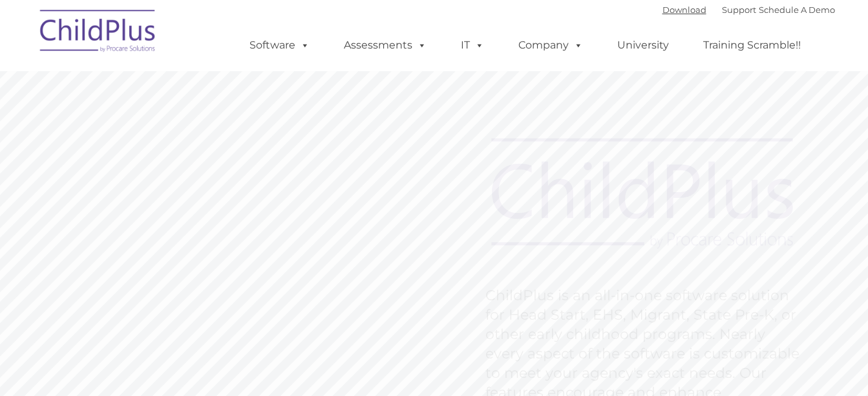 The height and width of the screenshot is (396, 868). Describe the element at coordinates (551, 45) in the screenshot. I see `a: Company` at that location.